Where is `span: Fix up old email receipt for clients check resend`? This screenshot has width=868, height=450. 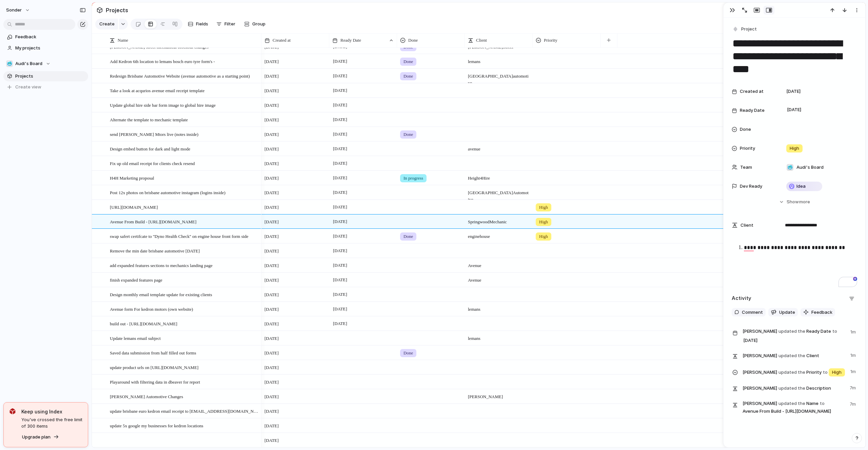 span: Fix up old email receipt for clients check resend is located at coordinates (152, 163).